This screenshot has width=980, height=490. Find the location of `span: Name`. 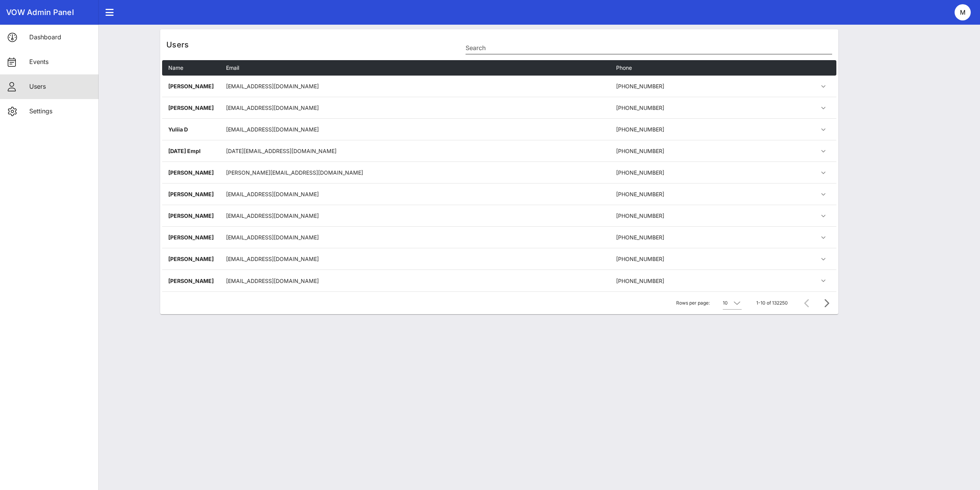

span: Name is located at coordinates (175, 67).